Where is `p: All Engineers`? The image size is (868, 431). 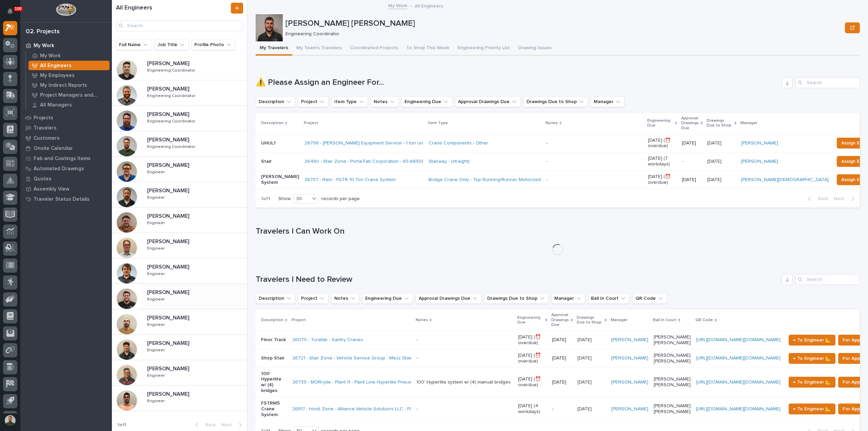 p: All Engineers is located at coordinates (56, 66).